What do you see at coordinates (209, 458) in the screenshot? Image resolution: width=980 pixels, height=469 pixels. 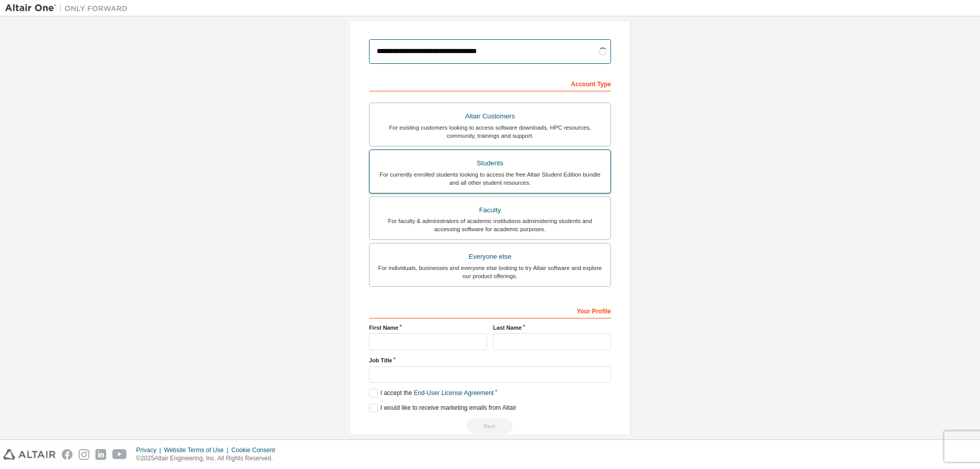 I see `p: © 2025 Altair Engineering, Inc. All Rights Reserved.` at bounding box center [209, 458].